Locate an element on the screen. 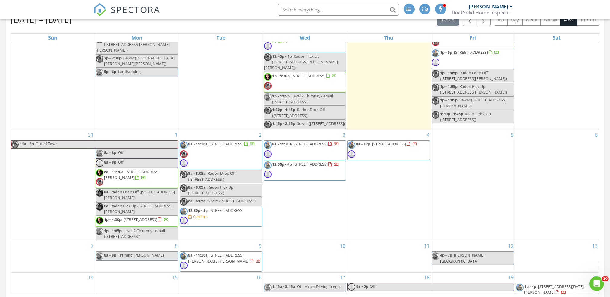  a: Go to September 3, 2025 is located at coordinates (344, 135).